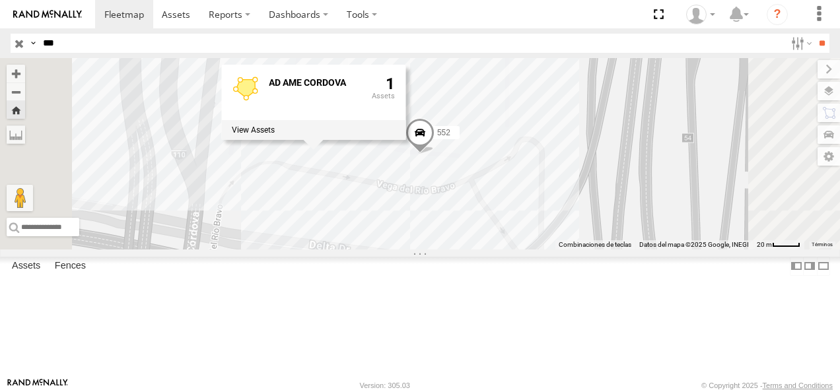 The width and height of the screenshot is (840, 392). Describe the element at coordinates (385, 386) in the screenshot. I see `div: Version: 305.03` at that location.